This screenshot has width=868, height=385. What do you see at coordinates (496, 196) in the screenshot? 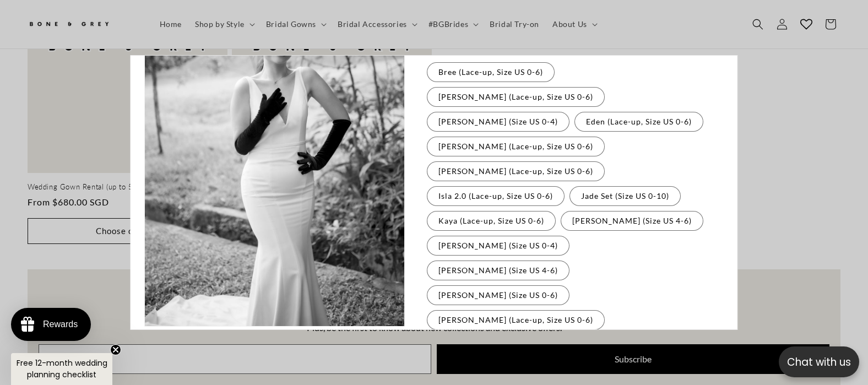
I see `label: Isla 2.0 (Lace-up, Size US 0-6)` at bounding box center [496, 196].